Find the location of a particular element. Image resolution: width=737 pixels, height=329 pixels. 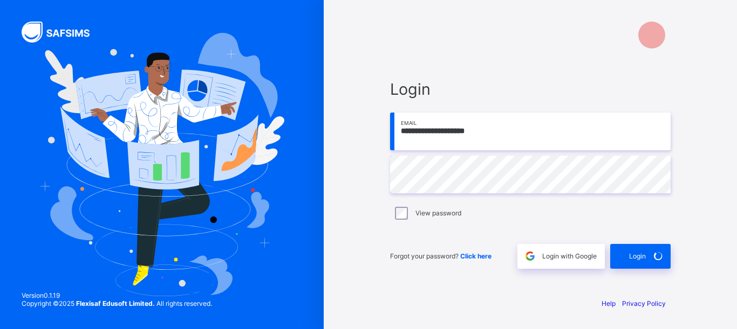

span: Version 0.1.19 is located at coordinates (116, 295).